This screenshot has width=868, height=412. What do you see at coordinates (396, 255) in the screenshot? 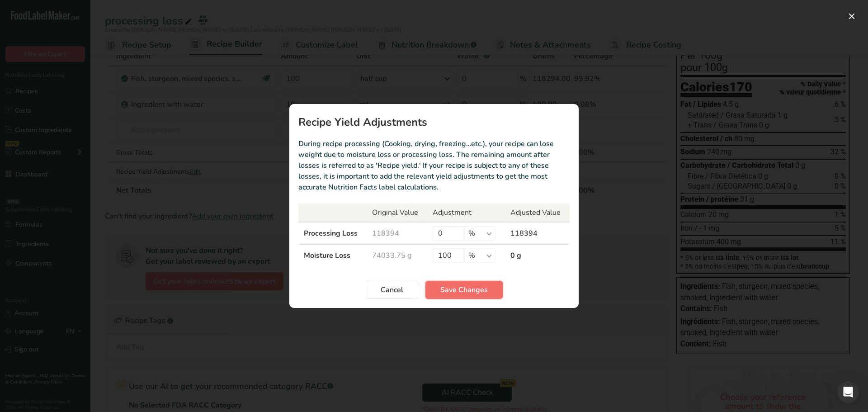
I see `td: 74033.75 g` at bounding box center [396, 255].